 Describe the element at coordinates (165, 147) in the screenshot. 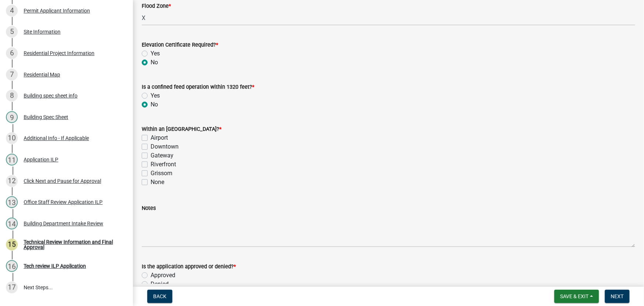

I see `label: Downtown` at that location.